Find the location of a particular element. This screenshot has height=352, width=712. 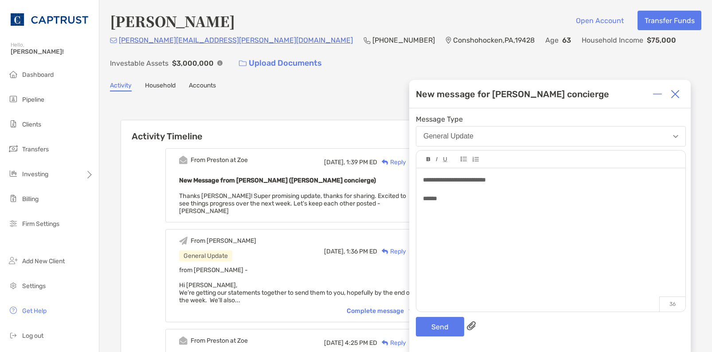

button: Open Account is located at coordinates (600, 20).